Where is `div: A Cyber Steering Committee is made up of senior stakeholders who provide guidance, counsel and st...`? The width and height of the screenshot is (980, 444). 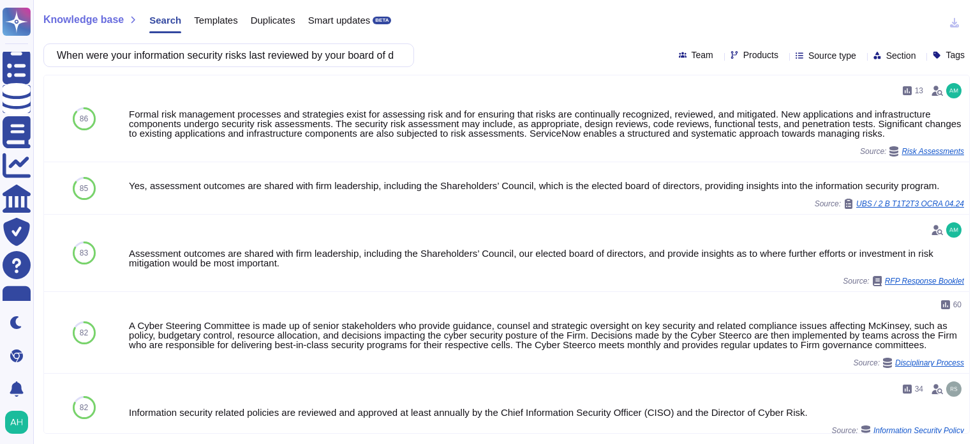 div: A Cyber Steering Committee is made up of senior stakeholders who provide guidance, counsel and st... is located at coordinates (546, 334).